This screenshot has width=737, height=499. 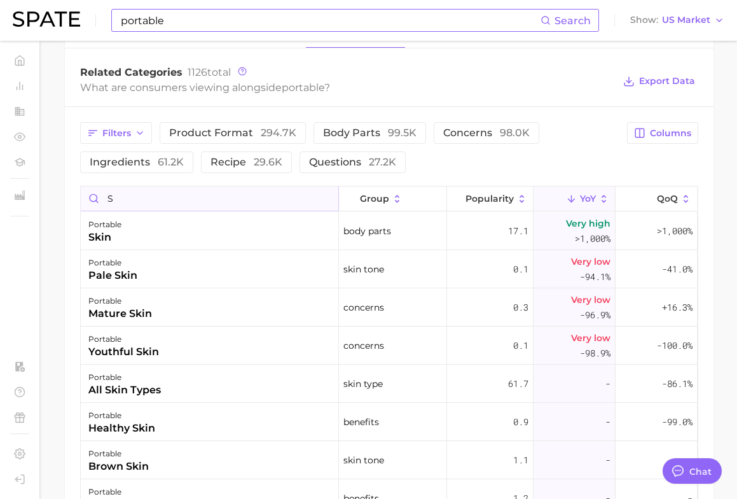 What do you see at coordinates (361, 422) in the screenshot?
I see `span: benefits` at bounding box center [361, 422].